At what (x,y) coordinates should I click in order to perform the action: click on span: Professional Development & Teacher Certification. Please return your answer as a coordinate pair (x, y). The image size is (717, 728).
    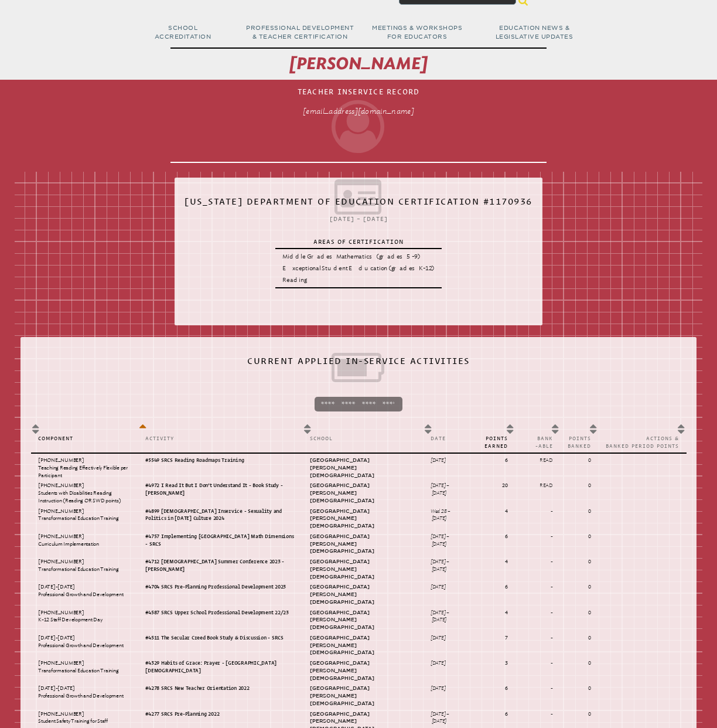
    Looking at the image, I should click on (300, 32).